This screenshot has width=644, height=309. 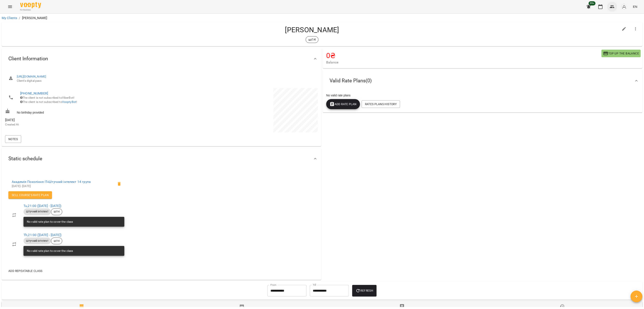 What do you see at coordinates (635, 7) in the screenshot?
I see `span: EN` at bounding box center [635, 7].